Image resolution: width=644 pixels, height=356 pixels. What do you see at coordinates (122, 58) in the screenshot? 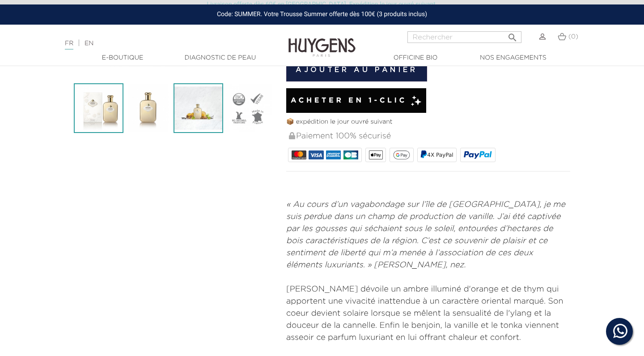
I see `a: E-Boutique` at bounding box center [122, 58].